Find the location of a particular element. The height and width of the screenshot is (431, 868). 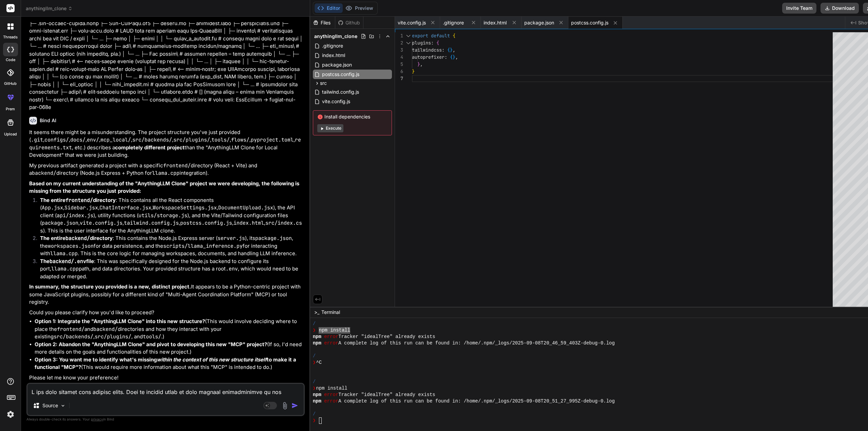

span: A complete log of this run can be found in: /home/.npm/_logs/2025-09-08T20_46_59_403Z-debug-0.log is located at coordinates (477, 343).